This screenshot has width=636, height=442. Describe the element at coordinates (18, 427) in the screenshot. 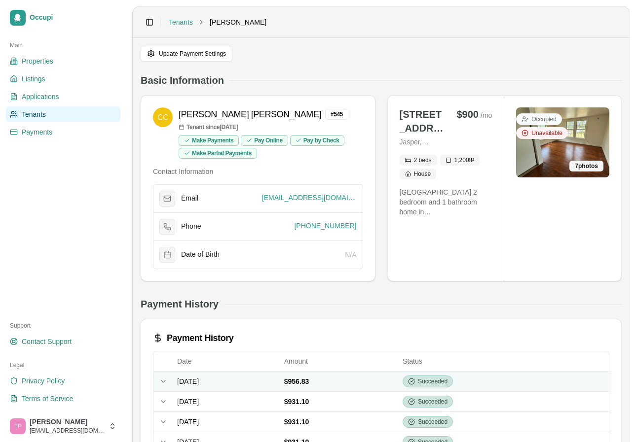

I see `img: Taylor Peake` at that location.